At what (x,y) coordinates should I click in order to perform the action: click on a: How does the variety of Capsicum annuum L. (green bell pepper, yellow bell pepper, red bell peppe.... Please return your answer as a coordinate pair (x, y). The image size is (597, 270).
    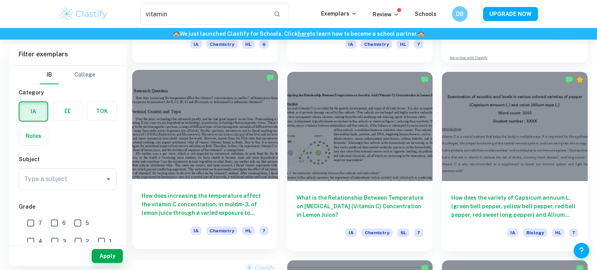
    Looking at the image, I should click on (514, 161).